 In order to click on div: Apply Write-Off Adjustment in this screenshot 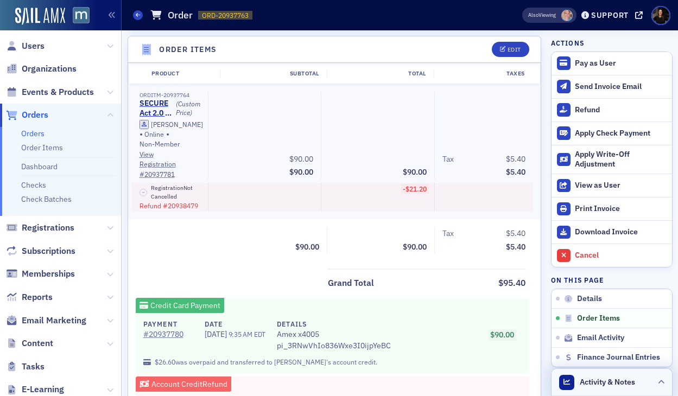, I will do `click(620, 159)`.